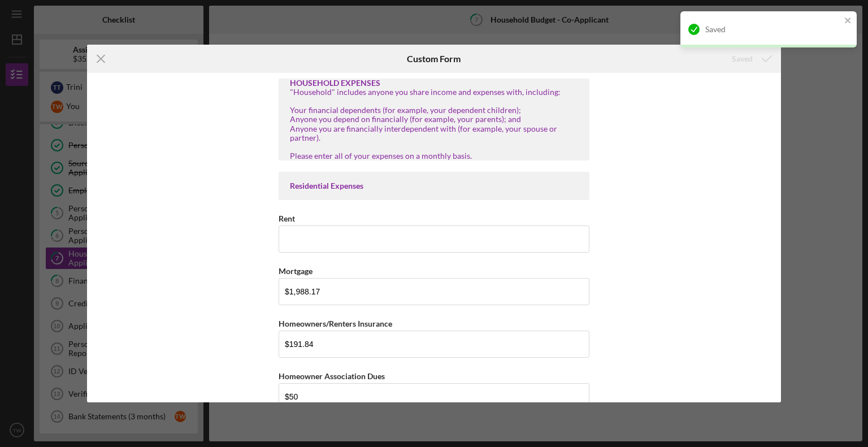  Describe the element at coordinates (434, 83) in the screenshot. I see `div: HOUSEHOLD EXPENSES` at that location.